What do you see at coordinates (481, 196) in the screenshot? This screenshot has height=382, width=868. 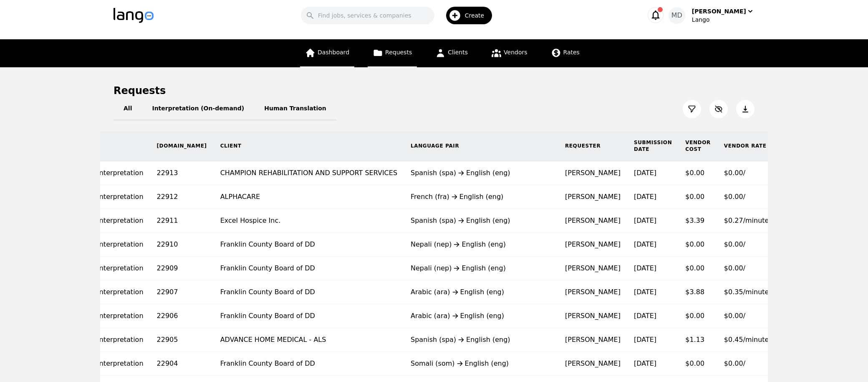 I see `div: French (fra) English (eng)` at bounding box center [481, 196].